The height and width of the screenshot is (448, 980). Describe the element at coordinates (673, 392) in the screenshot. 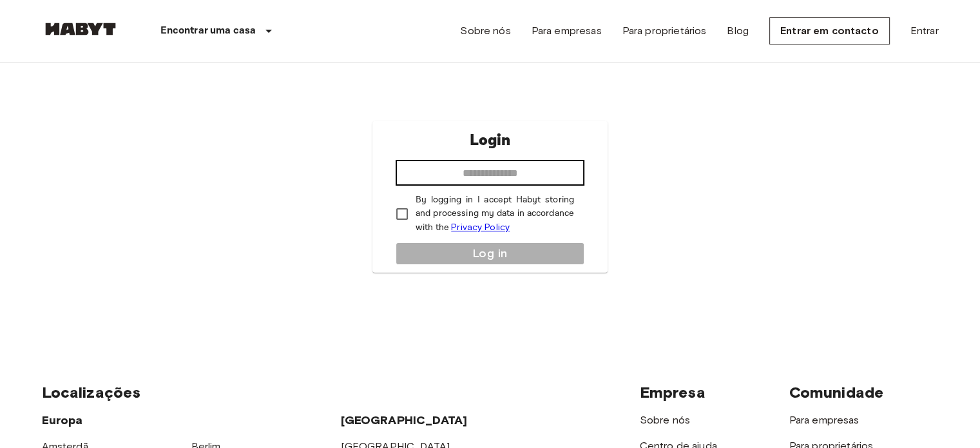

I see `span: Empresa` at that location.